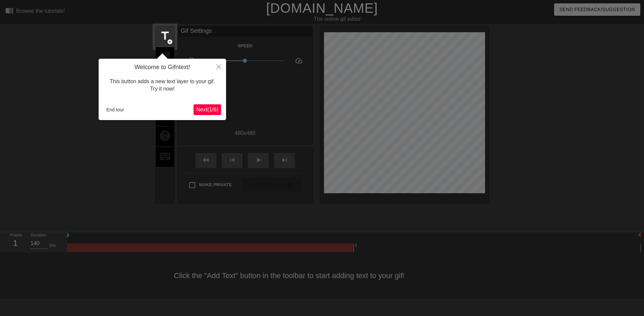 The image size is (644, 316). I want to click on button: Next, so click(207, 110).